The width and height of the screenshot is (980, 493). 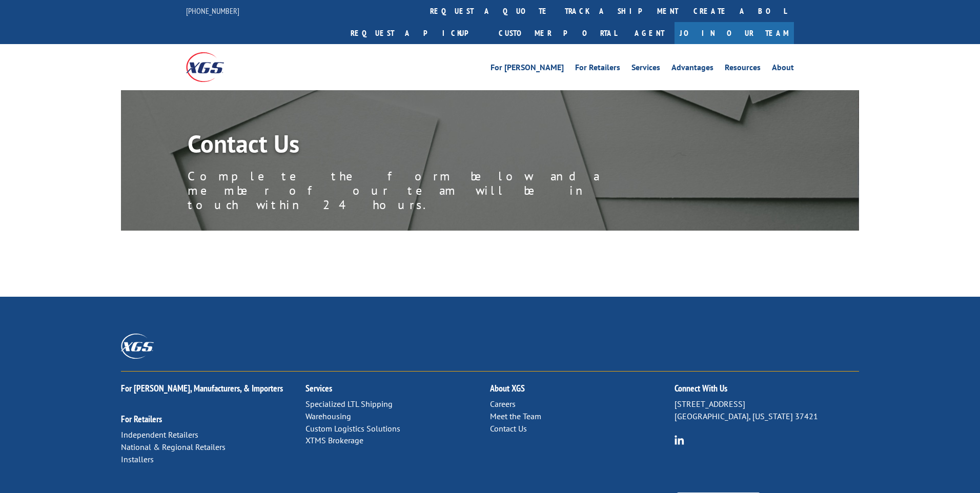 I want to click on a: Installers, so click(x=138, y=459).